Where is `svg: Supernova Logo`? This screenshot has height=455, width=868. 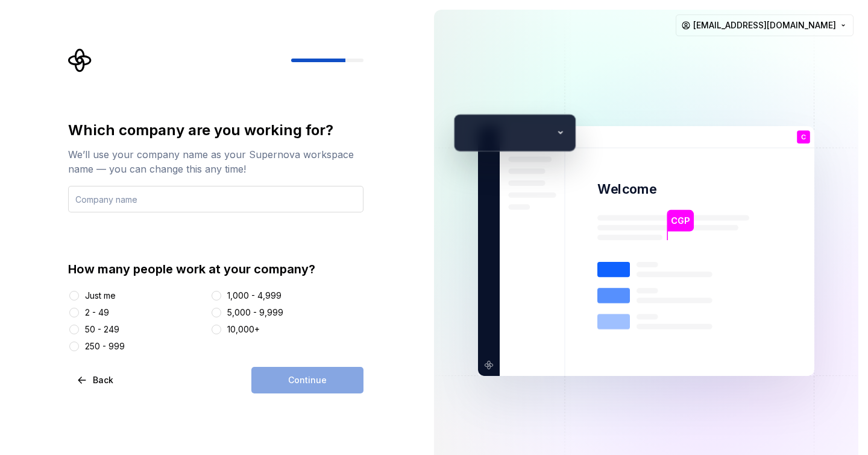
svg: Supernova Logo is located at coordinates (80, 60).